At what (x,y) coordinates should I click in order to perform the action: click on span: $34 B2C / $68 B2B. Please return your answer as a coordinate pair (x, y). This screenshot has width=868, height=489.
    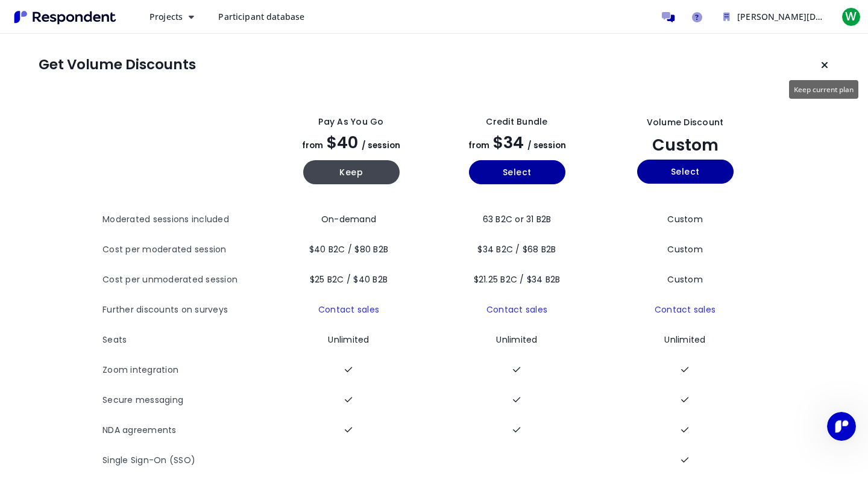
    Looking at the image, I should click on (517, 249).